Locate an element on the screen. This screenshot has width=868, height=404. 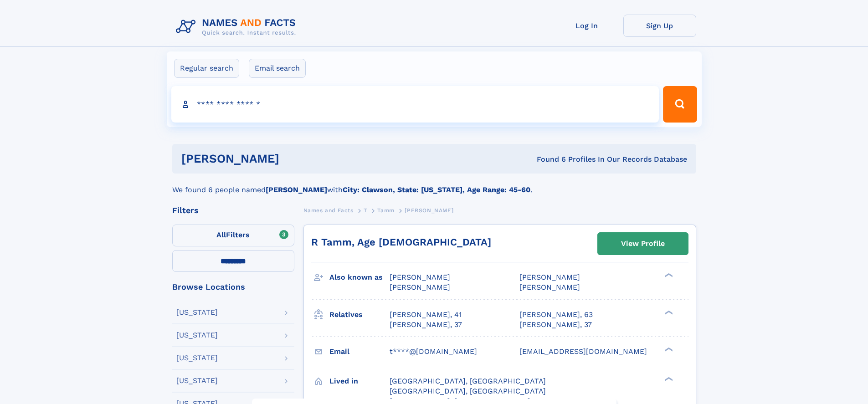
a: Sign Up is located at coordinates (660, 25).